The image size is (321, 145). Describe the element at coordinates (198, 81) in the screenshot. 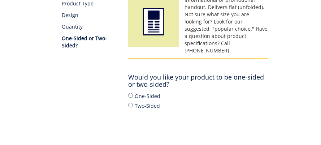

I see `h4: Would you like your product to be one-sided or two-sided?` at that location.